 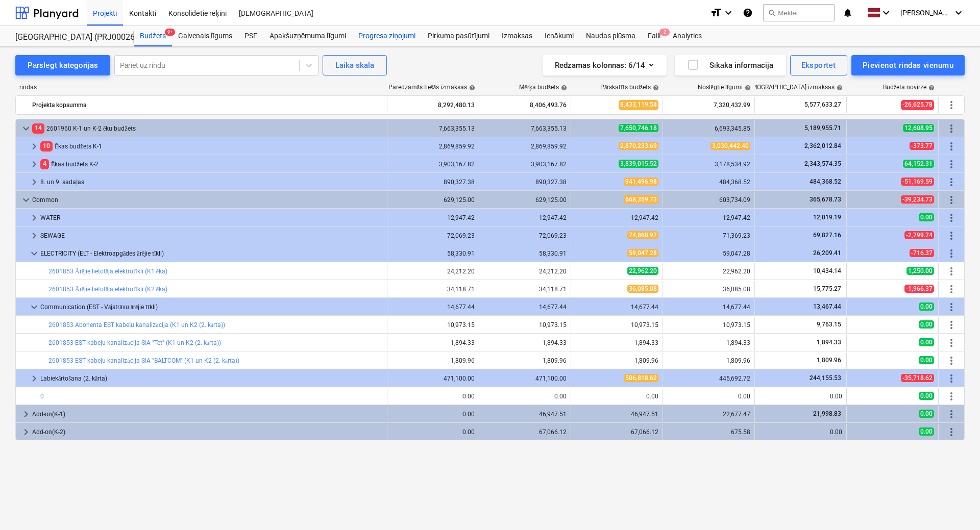 I want to click on button: Meklēt, so click(x=799, y=13).